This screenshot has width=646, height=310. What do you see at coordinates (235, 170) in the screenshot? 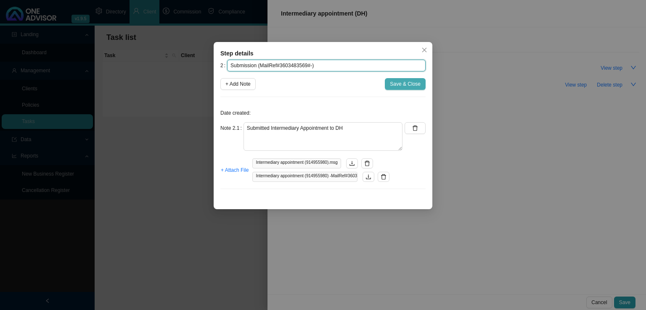
I see `button: + Attach File` at bounding box center [235, 170].